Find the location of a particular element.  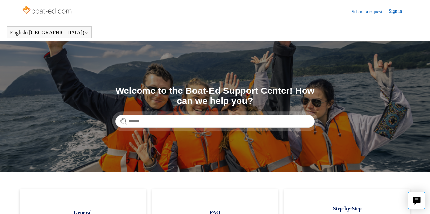

input: Search is located at coordinates (215, 121).